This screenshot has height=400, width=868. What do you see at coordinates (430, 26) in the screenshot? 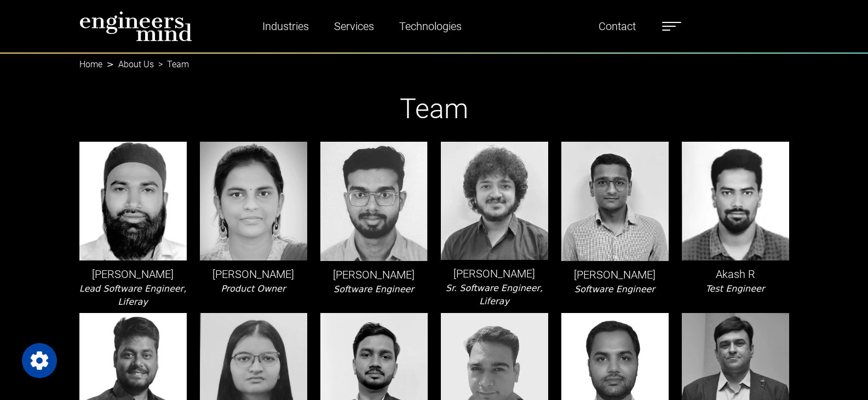
I see `a: Technologies` at bounding box center [430, 26].